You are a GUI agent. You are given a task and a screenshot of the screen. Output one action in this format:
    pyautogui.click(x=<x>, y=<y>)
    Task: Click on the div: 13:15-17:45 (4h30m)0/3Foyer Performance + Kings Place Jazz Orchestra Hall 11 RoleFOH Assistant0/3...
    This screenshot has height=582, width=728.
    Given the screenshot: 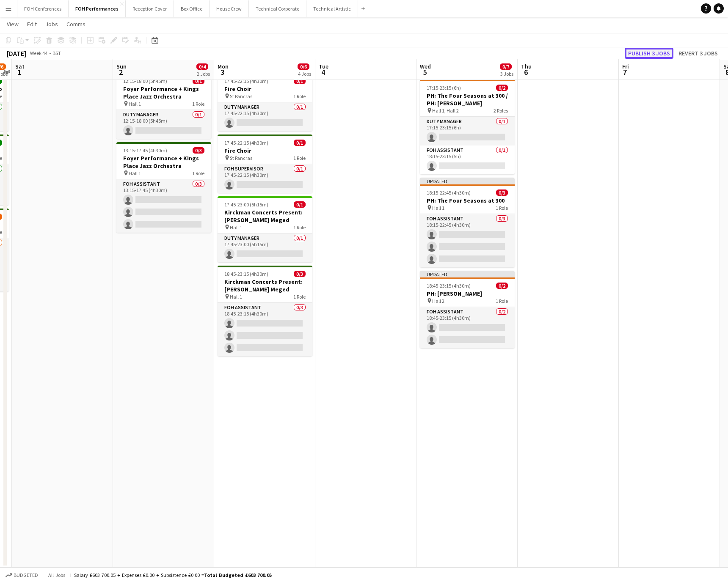 What is the action you would take?
    pyautogui.click(x=164, y=187)
    